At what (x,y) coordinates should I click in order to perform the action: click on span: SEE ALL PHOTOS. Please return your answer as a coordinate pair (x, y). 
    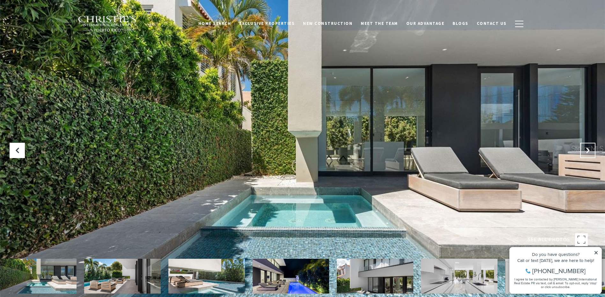
    Looking at the image, I should click on (549, 240).